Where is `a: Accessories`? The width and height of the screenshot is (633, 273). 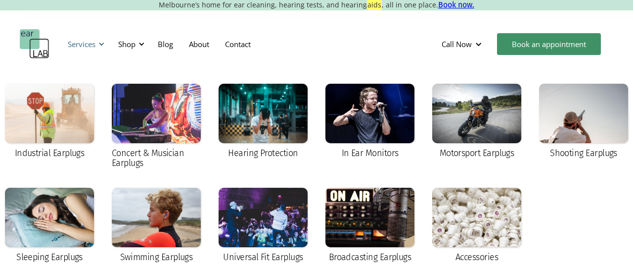 a: Accessories is located at coordinates (477, 226).